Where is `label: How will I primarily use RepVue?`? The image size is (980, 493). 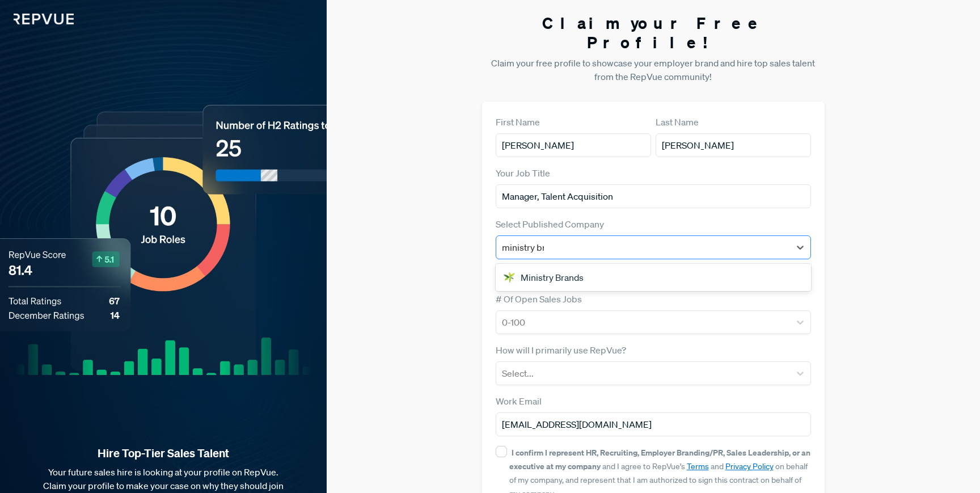 label: How will I primarily use RepVue? is located at coordinates (561, 350).